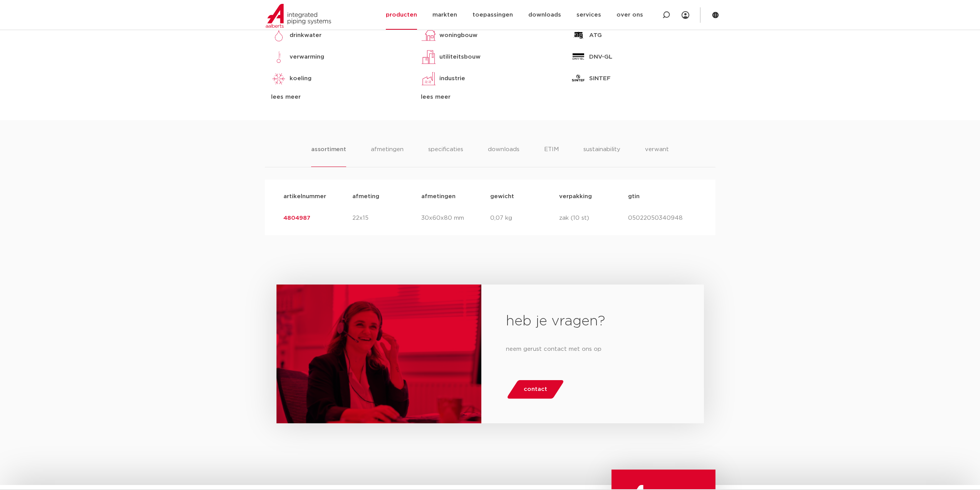 The height and width of the screenshot is (490, 980). Describe the element at coordinates (428, 79) in the screenshot. I see `img: industrie` at that location.